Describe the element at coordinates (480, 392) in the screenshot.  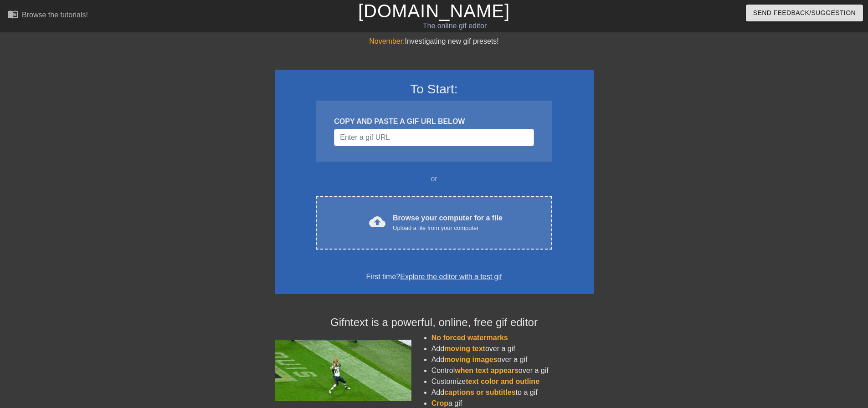
I see `span: captions or subtitles` at that location.